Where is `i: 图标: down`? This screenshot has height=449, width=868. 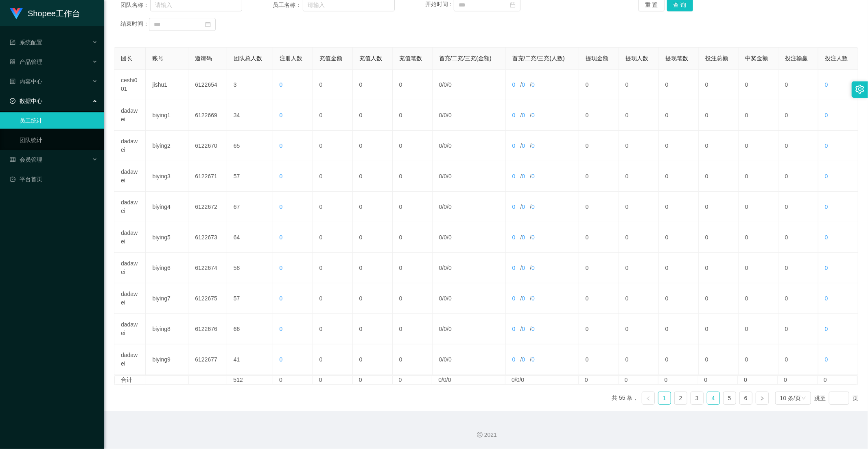 i: 图标: down is located at coordinates (804, 399).